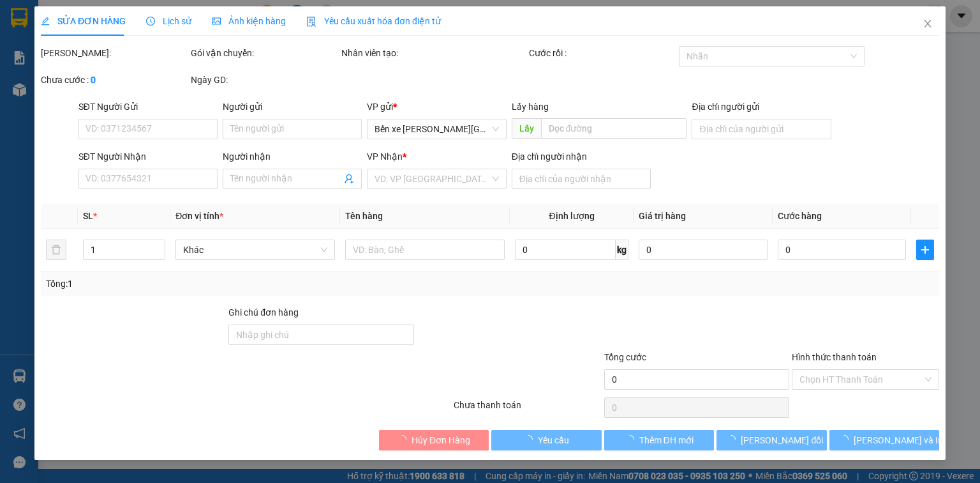 This screenshot has width=980, height=483. What do you see at coordinates (264, 53) in the screenshot?
I see `div: Gói vận chuyển:` at bounding box center [264, 53].